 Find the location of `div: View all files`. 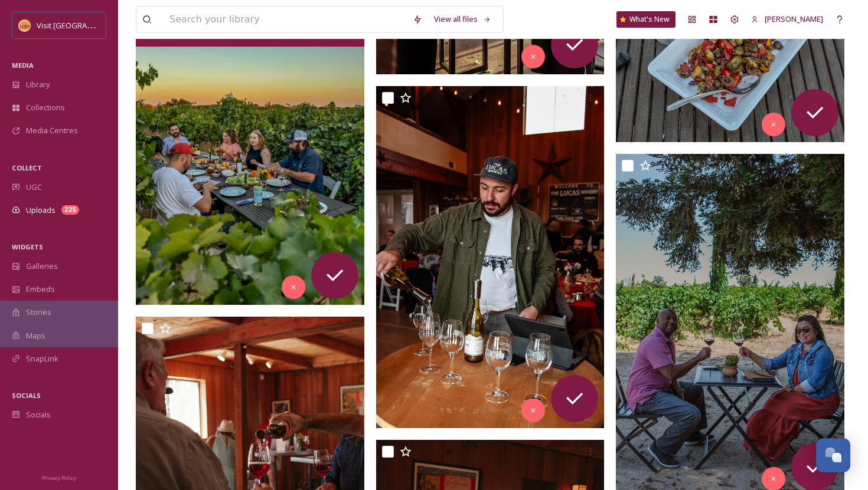

div: View all files is located at coordinates (463, 19).